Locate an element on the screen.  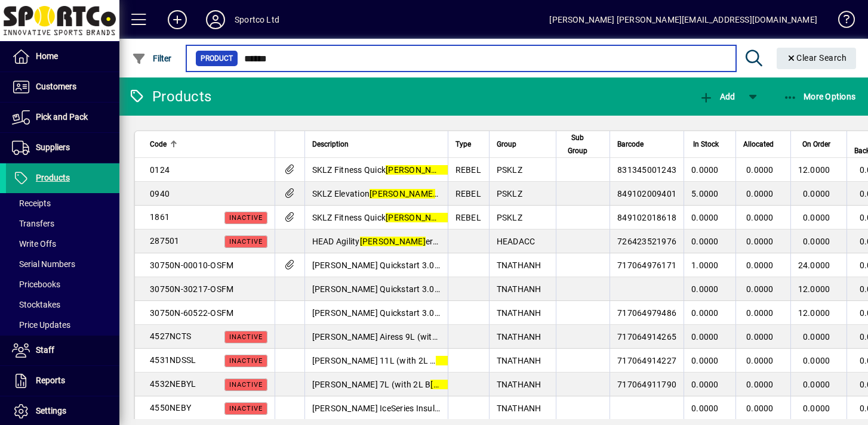
span: 0124 is located at coordinates (159, 170).